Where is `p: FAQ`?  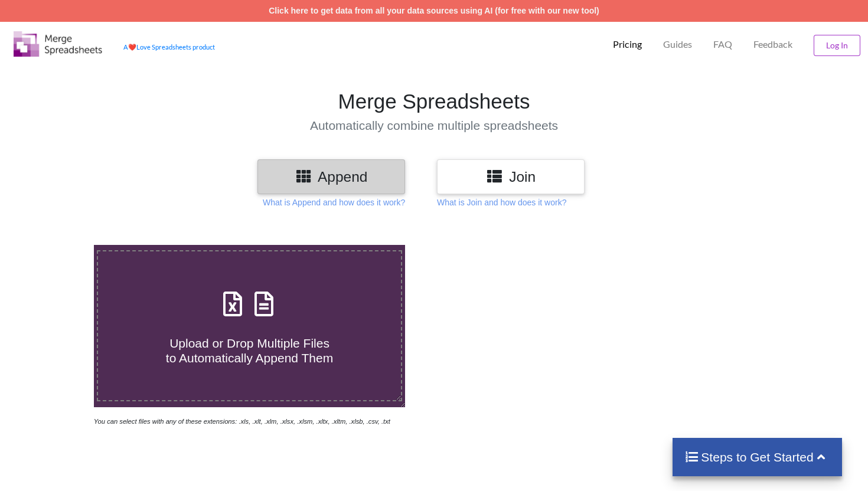 p: FAQ is located at coordinates (723, 44).